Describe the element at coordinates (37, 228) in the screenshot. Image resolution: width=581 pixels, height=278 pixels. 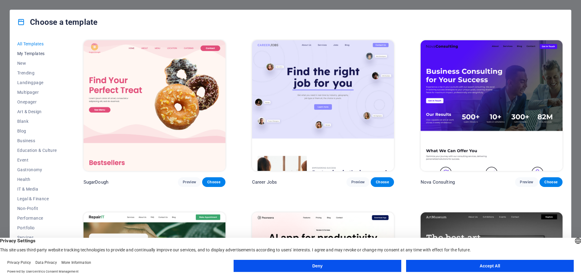
I see `button: Portfolio` at that location.